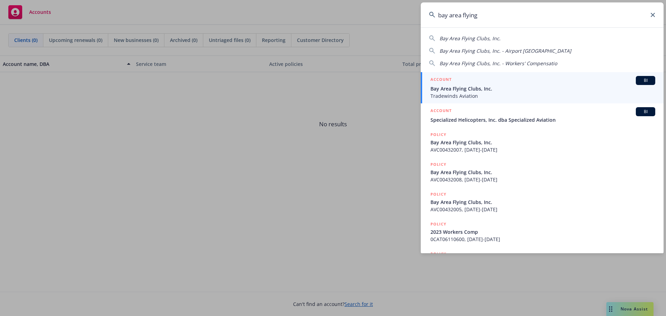  What do you see at coordinates (542, 115) in the screenshot?
I see `a: ACCOUNTBISpecialized Helicopters, Inc. dba Specialized Aviation` at bounding box center [542, 115].